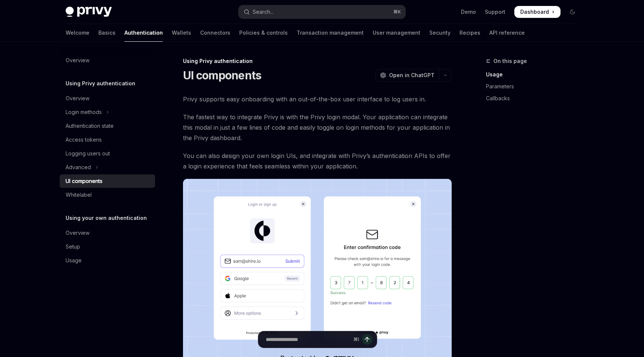 Image resolution: width=644 pixels, height=357 pixels. What do you see at coordinates (308, 340) in the screenshot?
I see `input: Ask a question...` at bounding box center [308, 340].